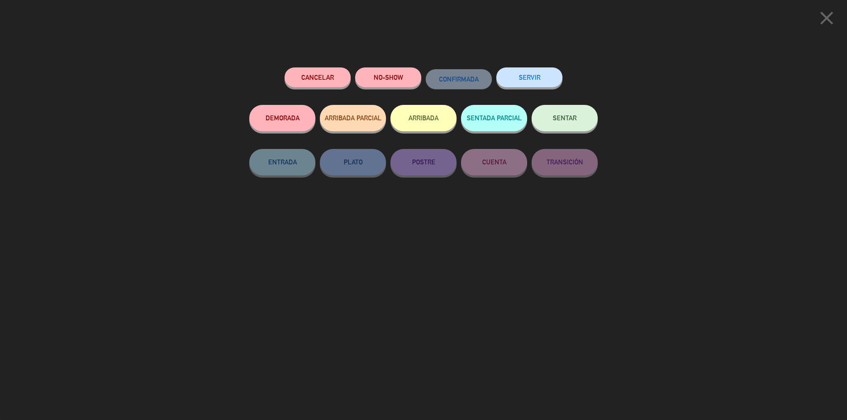 This screenshot has height=420, width=847. I want to click on button: SENTADA PARCIAL, so click(494, 118).